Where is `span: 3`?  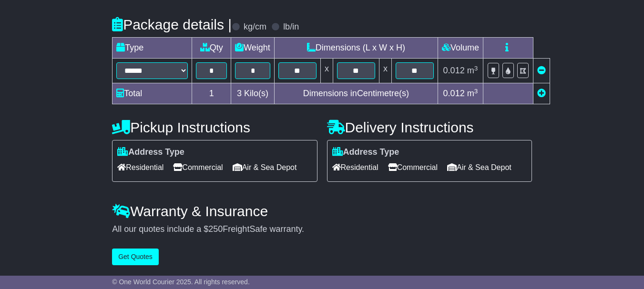 span: 3 is located at coordinates (239, 93).